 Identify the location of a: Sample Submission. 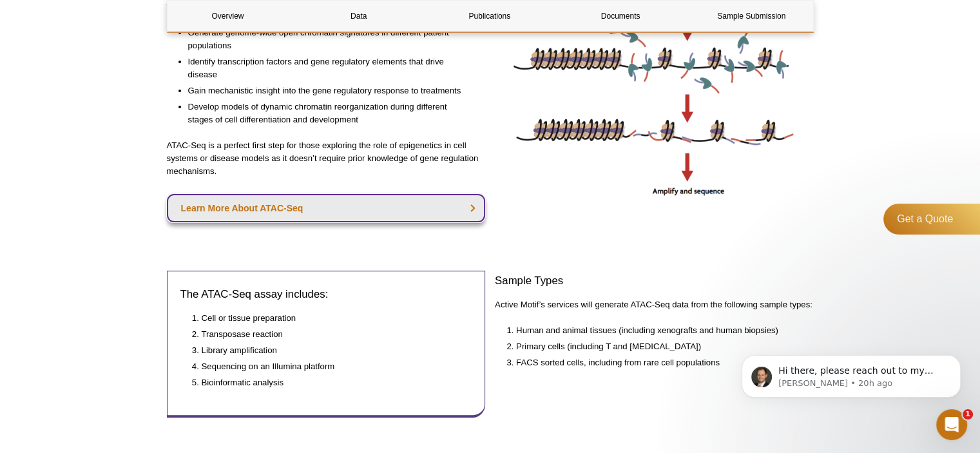
(751, 16).